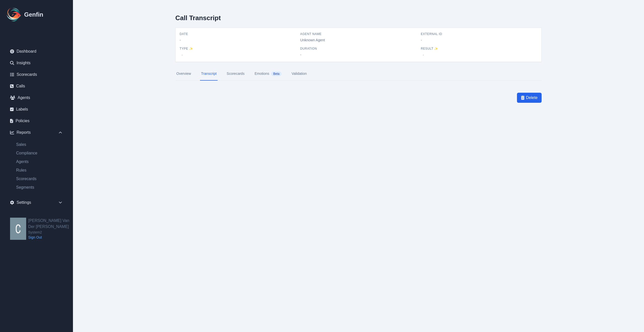  Describe the element at coordinates (183, 74) in the screenshot. I see `a: Overview` at that location.